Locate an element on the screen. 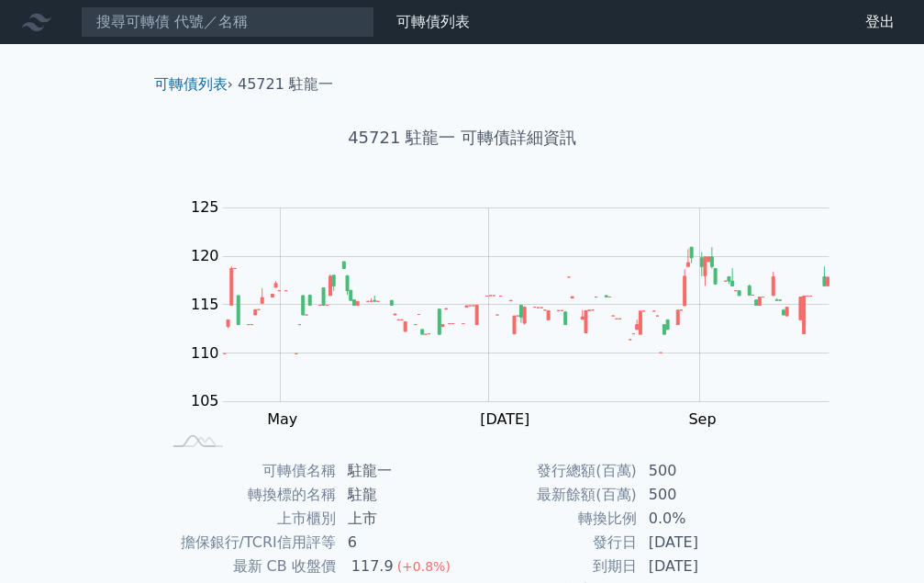  td: 上市 is located at coordinates (399, 519).